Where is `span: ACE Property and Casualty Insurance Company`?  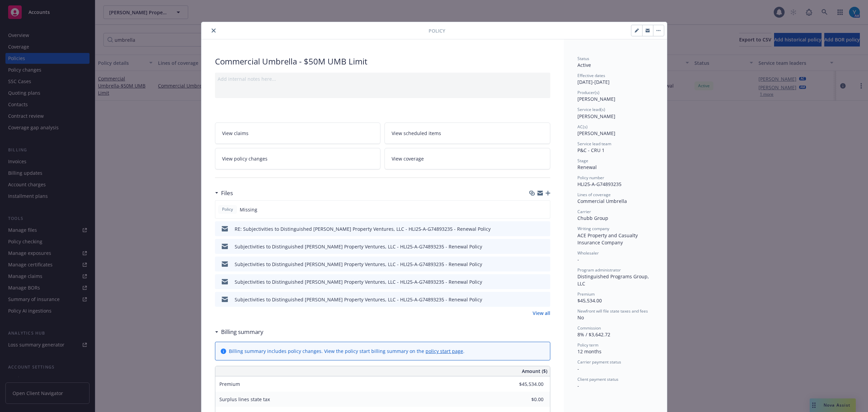 span: ACE Property and Casualty Insurance Company is located at coordinates (608, 239).